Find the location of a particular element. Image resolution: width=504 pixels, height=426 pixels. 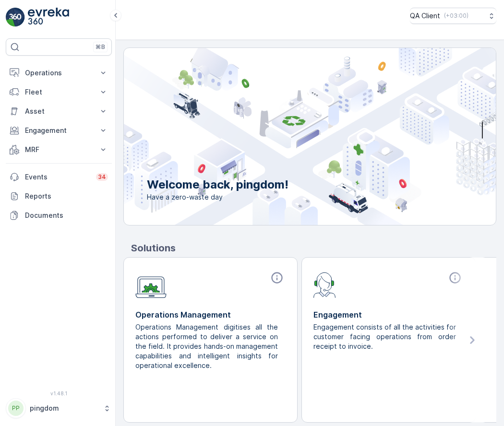

p: Events is located at coordinates (57, 177).